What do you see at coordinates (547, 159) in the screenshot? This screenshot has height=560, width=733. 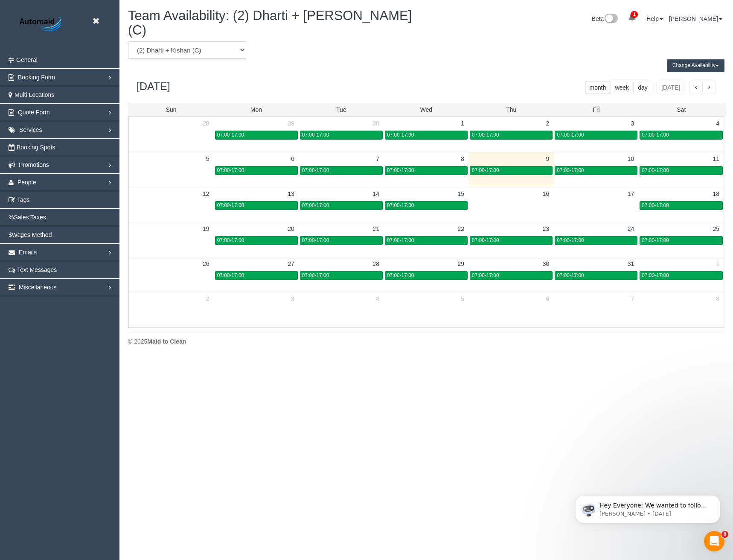 I see `a: 9` at bounding box center [547, 159].